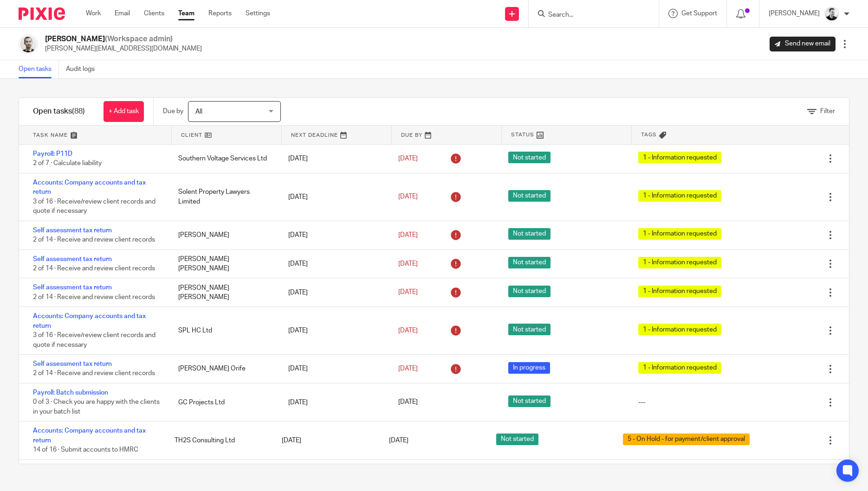 This screenshot has width=868, height=491. I want to click on input: Search, so click(589, 15).